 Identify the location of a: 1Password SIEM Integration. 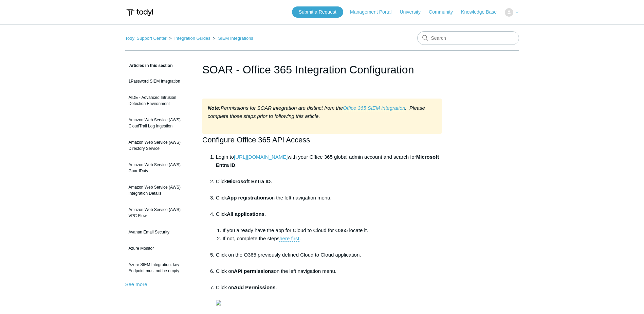
(158, 81).